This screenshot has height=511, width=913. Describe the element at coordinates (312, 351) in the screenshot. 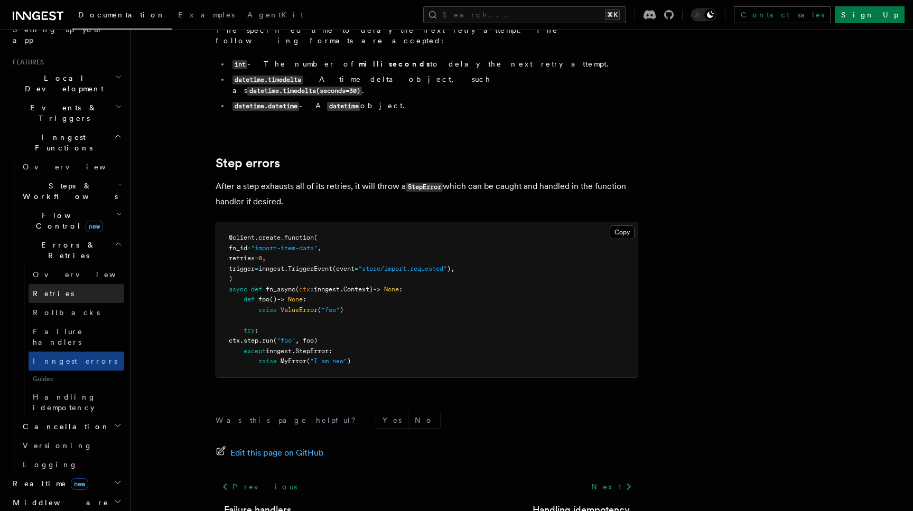

I see `span: StepError` at that location.